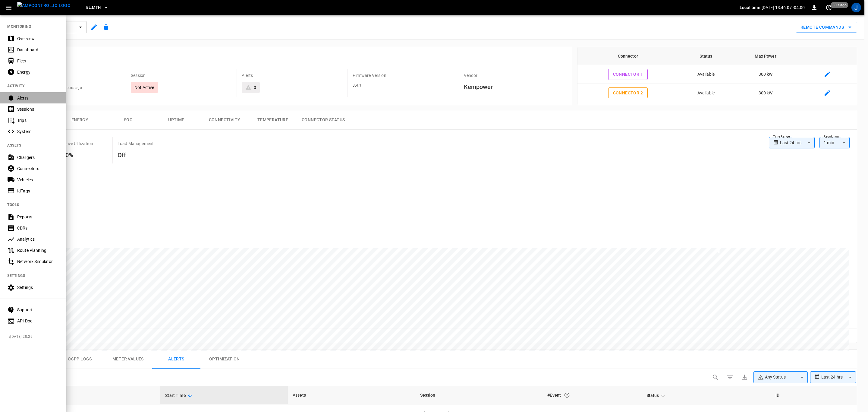  Describe the element at coordinates (38, 169) in the screenshot. I see `div: Connectors` at that location.